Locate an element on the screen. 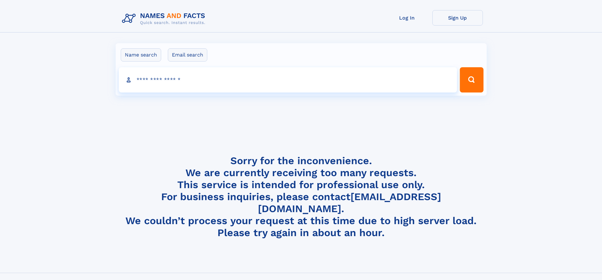 The image size is (602, 280). label: Email search is located at coordinates (187, 55).